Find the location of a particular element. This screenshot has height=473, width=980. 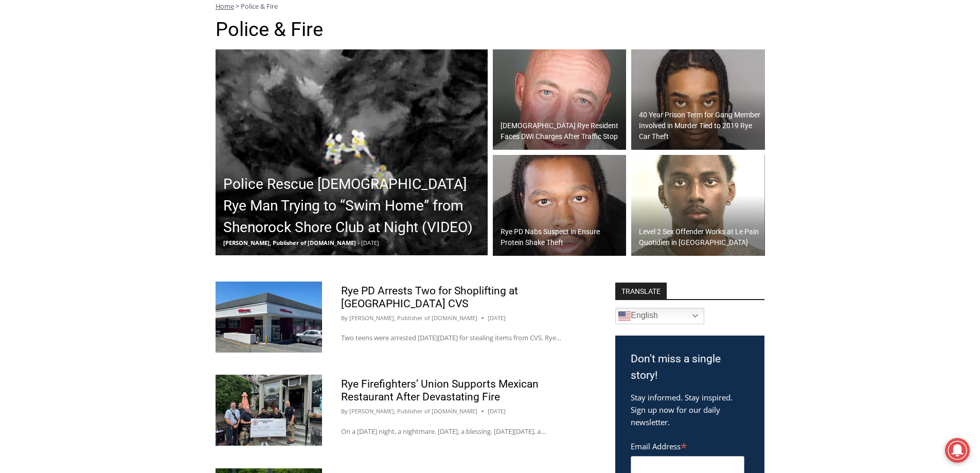

img: (PHOTO: Joshua Gilbert, also known as “Lor Heavy,” 24, of Bridgeport, was sentenced to 40 years i... is located at coordinates (698, 99).